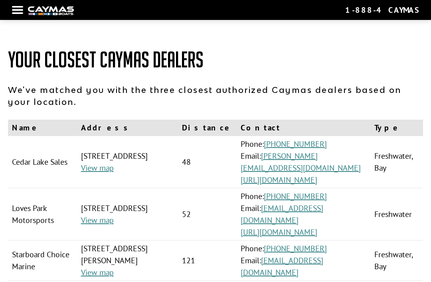  I want to click on td: Freshwater, so click(397, 215).